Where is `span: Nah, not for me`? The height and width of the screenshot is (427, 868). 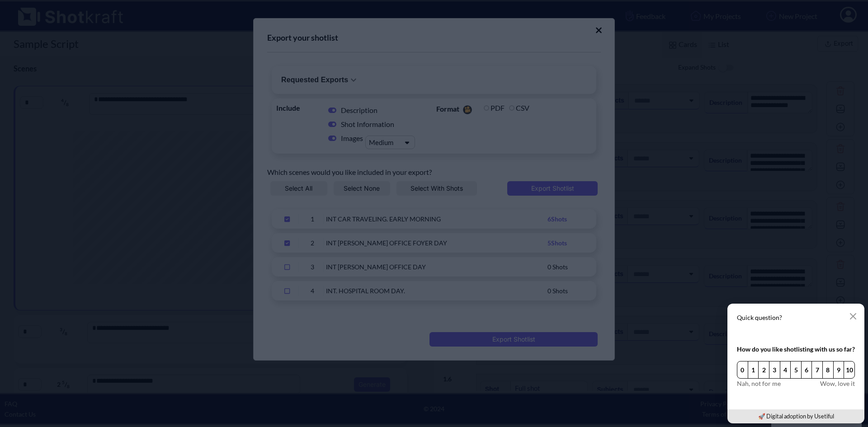
span: Nah, not for me is located at coordinates (759, 383).